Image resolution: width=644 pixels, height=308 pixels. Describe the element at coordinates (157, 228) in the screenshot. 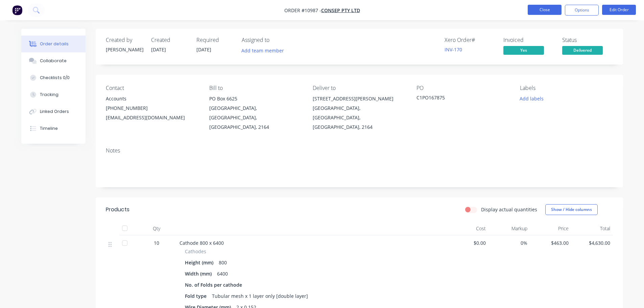

I see `div: Qty` at that location.